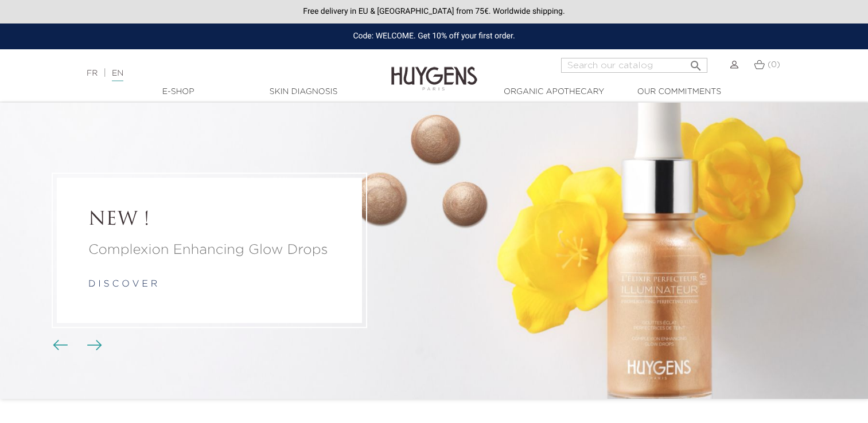  Describe the element at coordinates (179, 92) in the screenshot. I see `a: E-Shop` at that location.